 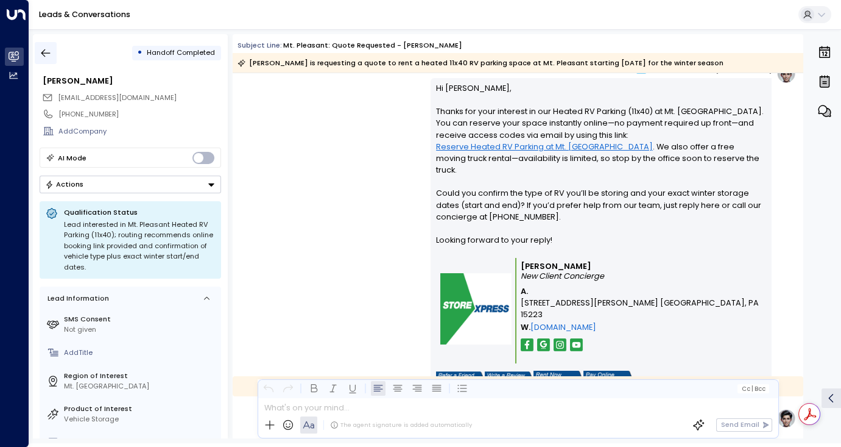 I want to click on div: Vehicle Storage, so click(x=140, y=419).